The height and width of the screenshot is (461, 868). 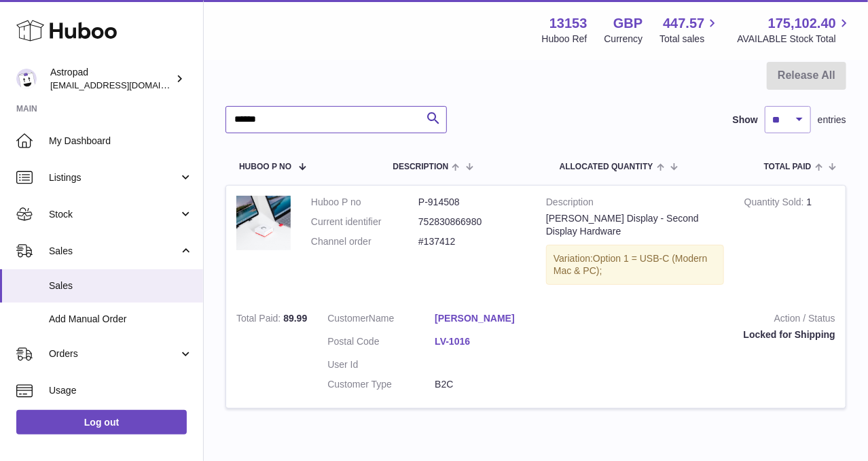 I want to click on span: Add Manual Order, so click(x=121, y=318).